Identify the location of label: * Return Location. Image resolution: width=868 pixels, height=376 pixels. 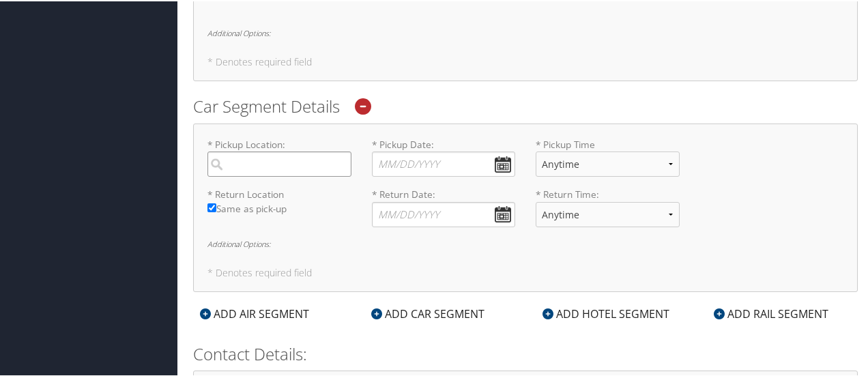
(279, 193).